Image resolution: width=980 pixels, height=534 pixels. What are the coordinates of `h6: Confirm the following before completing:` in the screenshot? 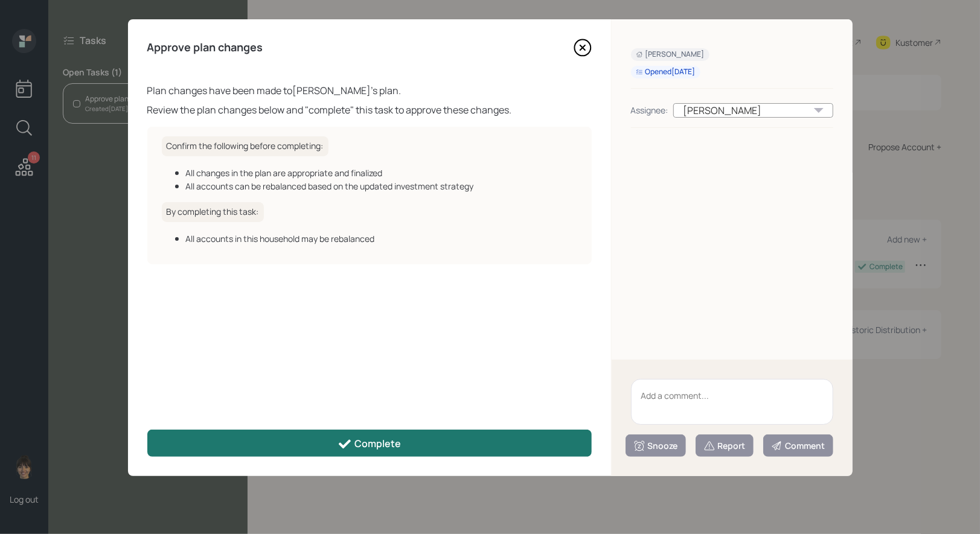 It's located at (245, 146).